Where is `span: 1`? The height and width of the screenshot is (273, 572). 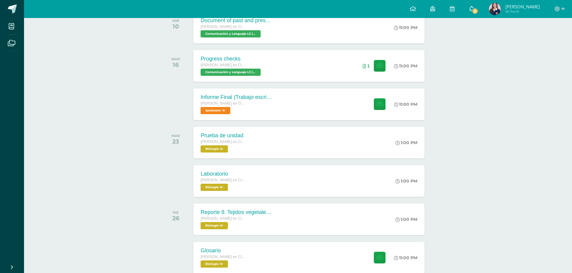
span: 1 is located at coordinates (368, 66).